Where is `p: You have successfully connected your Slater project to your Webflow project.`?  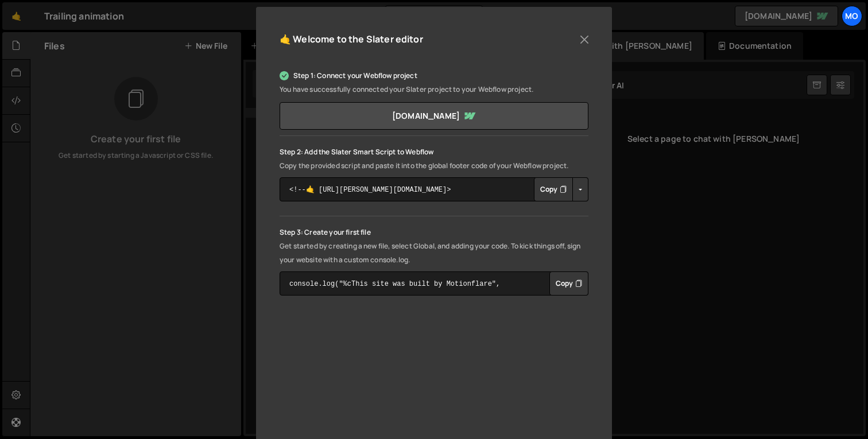 p: You have successfully connected your Slater project to your Webflow project. is located at coordinates (434, 89).